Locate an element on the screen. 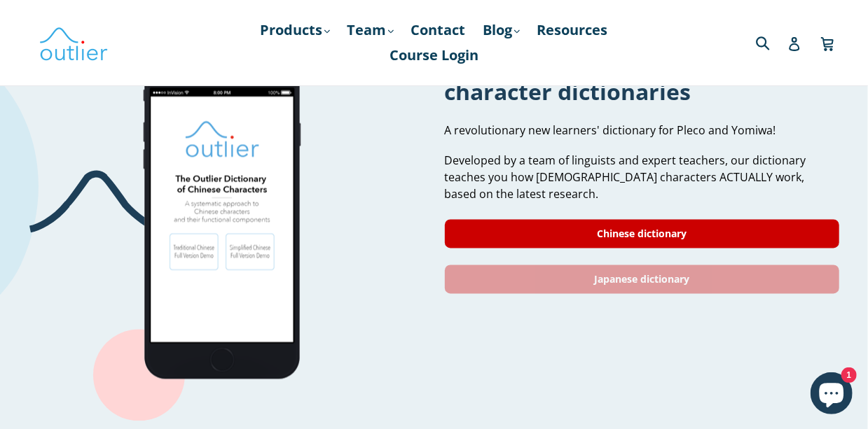  a: Chinese dictionary is located at coordinates (642, 234).